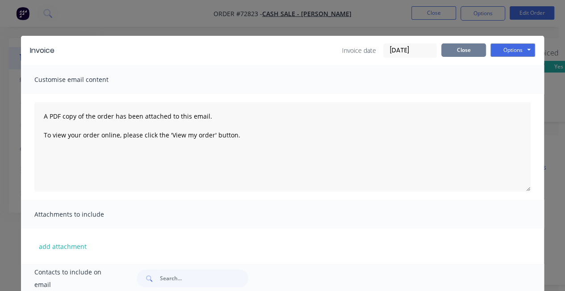 This screenshot has width=565, height=291. Describe the element at coordinates (464, 50) in the screenshot. I see `button: Close` at that location.